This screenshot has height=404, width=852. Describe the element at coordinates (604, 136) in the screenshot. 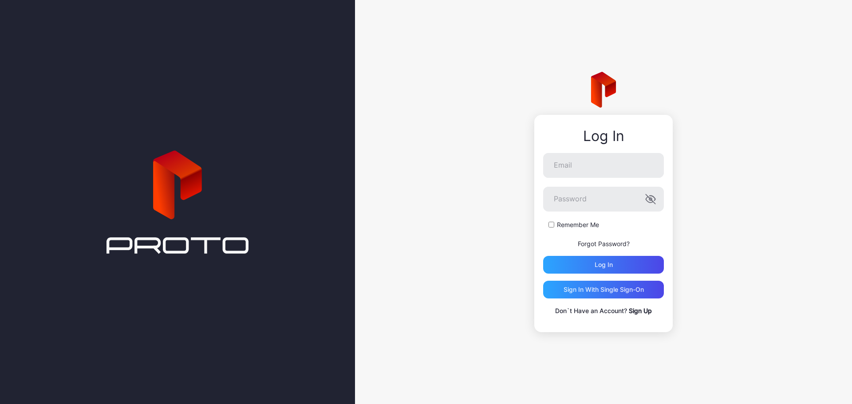

I see `div: Log In` at that location.